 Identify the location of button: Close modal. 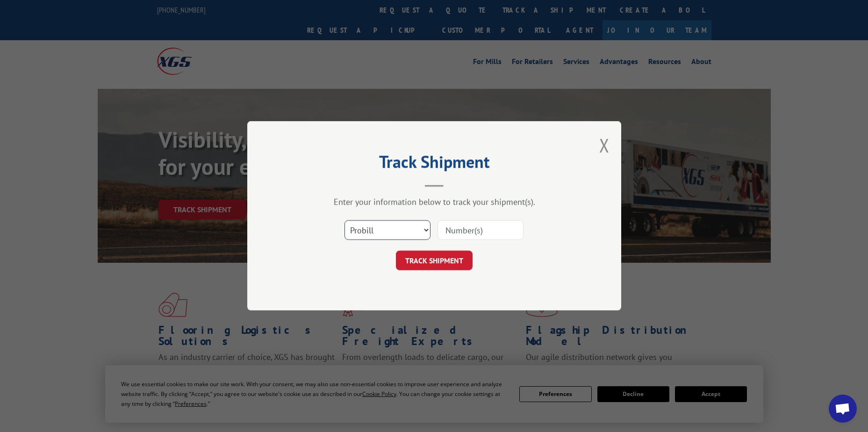
(604, 145).